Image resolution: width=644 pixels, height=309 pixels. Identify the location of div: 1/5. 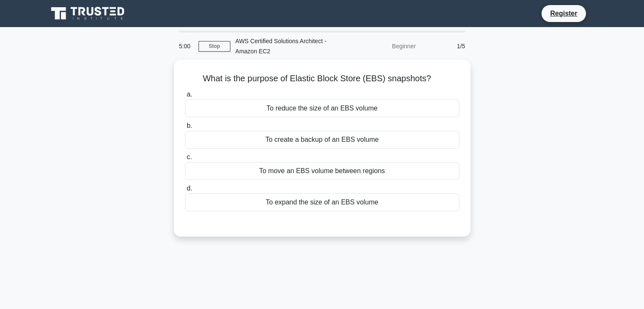
(445, 46).